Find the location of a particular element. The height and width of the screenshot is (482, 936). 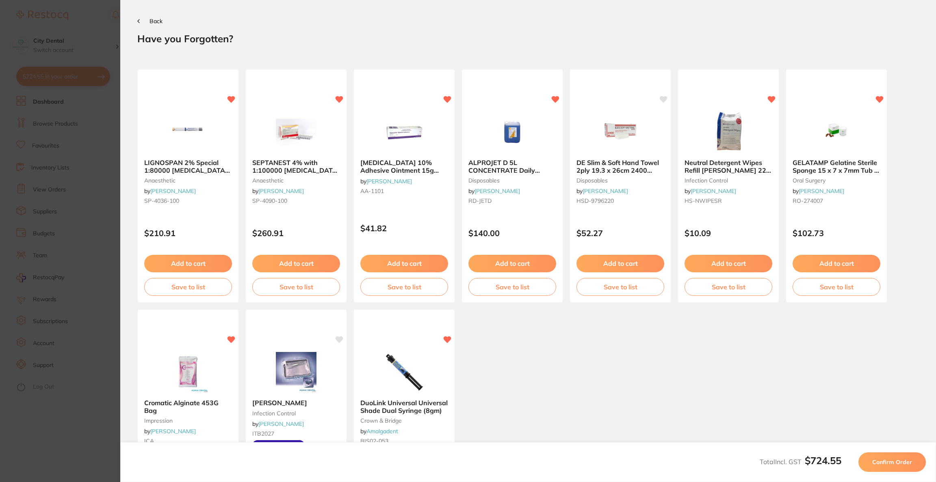

span: Buy 5, Get 1 Free is located at coordinates (278, 445).